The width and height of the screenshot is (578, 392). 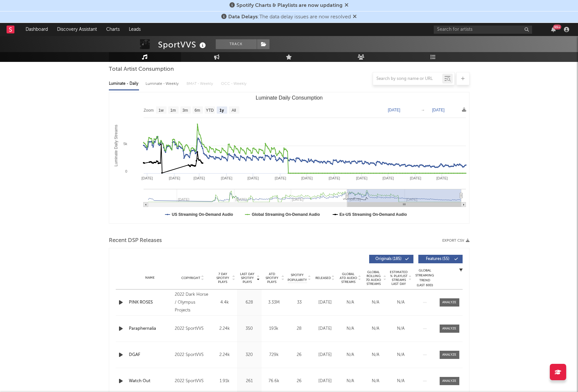 What do you see at coordinates (441, 259) in the screenshot?
I see `button: Features(55)` at bounding box center [441, 259].